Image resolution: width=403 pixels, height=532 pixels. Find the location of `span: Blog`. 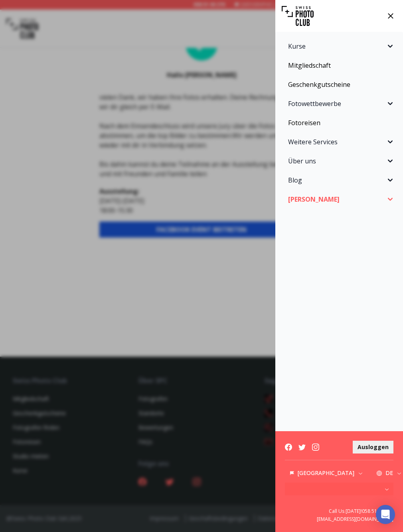

span: Blog is located at coordinates (337, 180).